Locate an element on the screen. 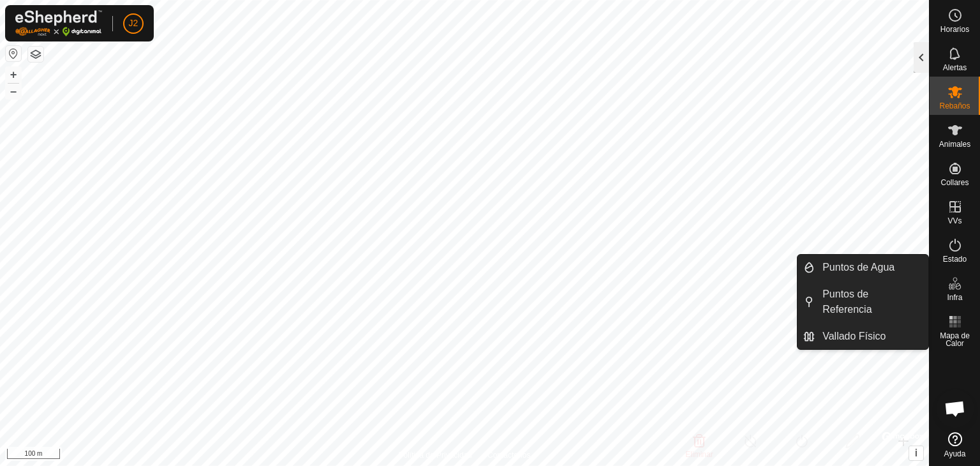 This screenshot has width=980, height=466. img: Logo Gallagher is located at coordinates (59, 23).